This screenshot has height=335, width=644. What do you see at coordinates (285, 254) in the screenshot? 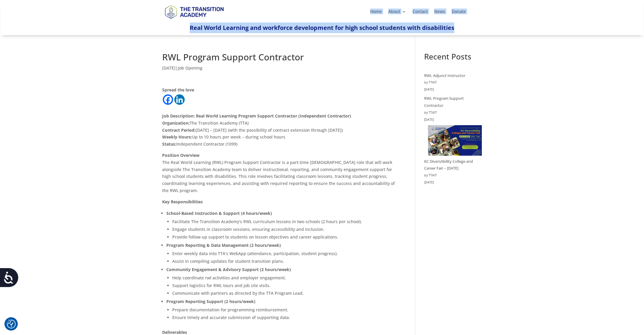
I see `li: Enter weekly data into TTA’s WebApp (attendance, participation, student progress).` at bounding box center [285, 254].